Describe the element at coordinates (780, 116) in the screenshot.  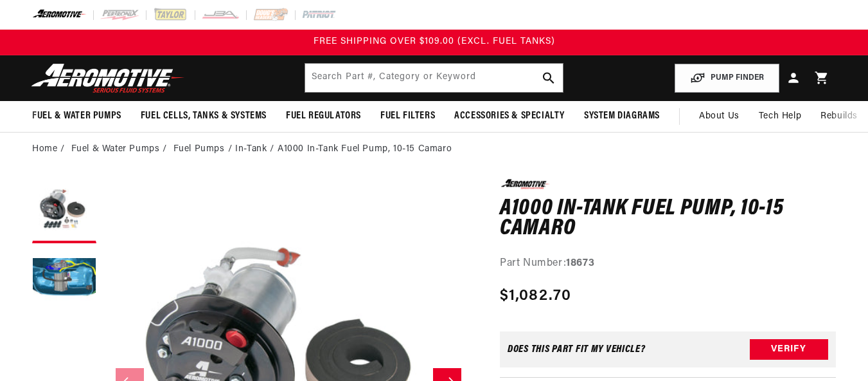
I see `span: Tech Help` at that location.